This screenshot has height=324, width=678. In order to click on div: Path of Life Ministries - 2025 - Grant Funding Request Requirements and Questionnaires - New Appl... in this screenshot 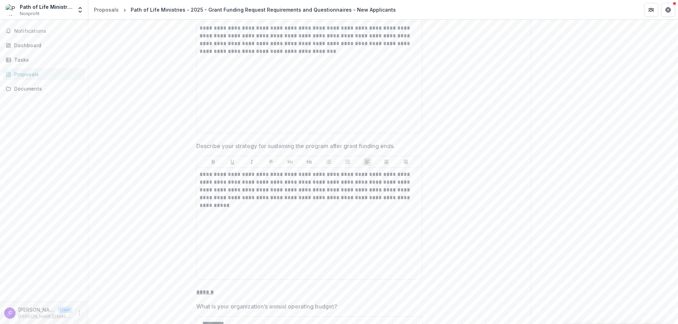, I will do `click(263, 10)`.